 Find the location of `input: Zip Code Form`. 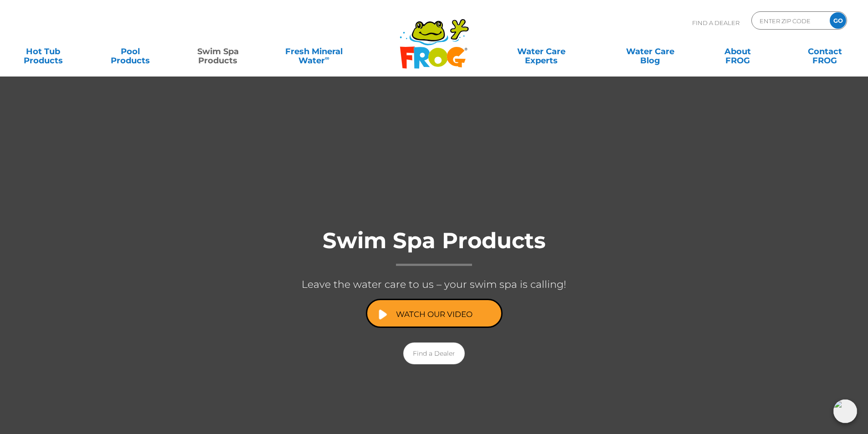

input: Zip Code Form is located at coordinates (789, 21).